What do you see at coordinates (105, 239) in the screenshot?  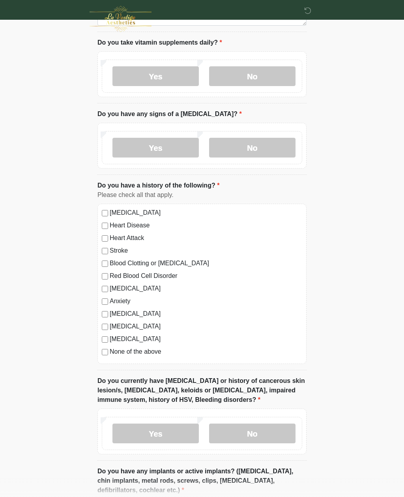 I see `input: Heart Attack` at bounding box center [105, 239].